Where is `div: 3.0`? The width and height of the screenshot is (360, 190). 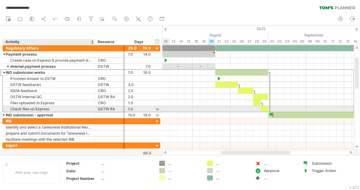 div: 3.0 is located at coordinates (139, 84).